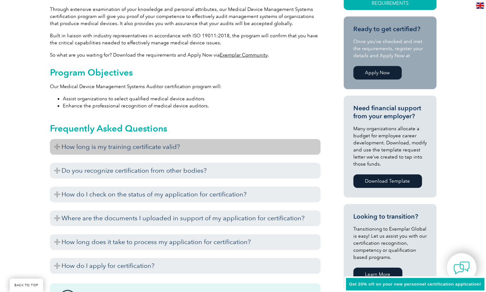 This screenshot has height=292, width=486. What do you see at coordinates (390, 29) in the screenshot?
I see `h3: Ready to get certified?` at bounding box center [390, 29].